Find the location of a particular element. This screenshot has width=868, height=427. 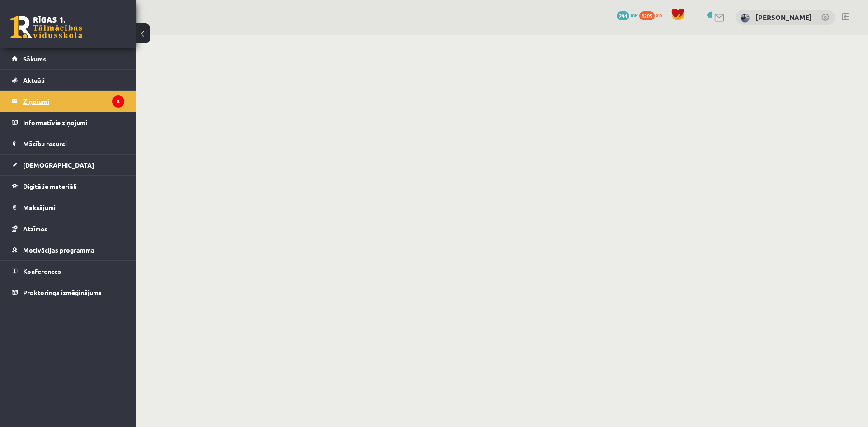

span: 1205 is located at coordinates (647, 16).